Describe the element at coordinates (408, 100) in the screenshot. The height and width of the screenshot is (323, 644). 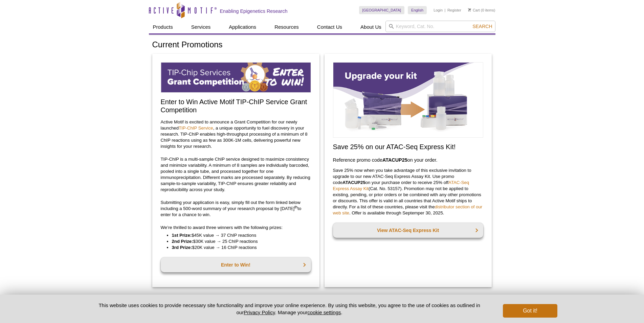
I see `img: Save on ATAC-Seq Express Assay Kit` at that location.